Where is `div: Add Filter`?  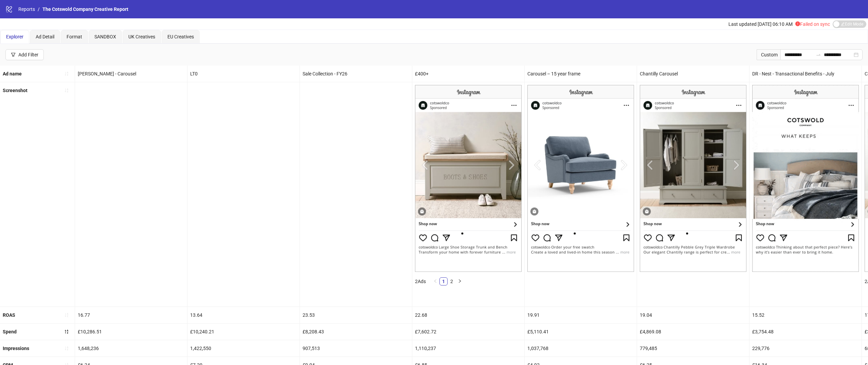 div: Add Filter is located at coordinates (28, 54).